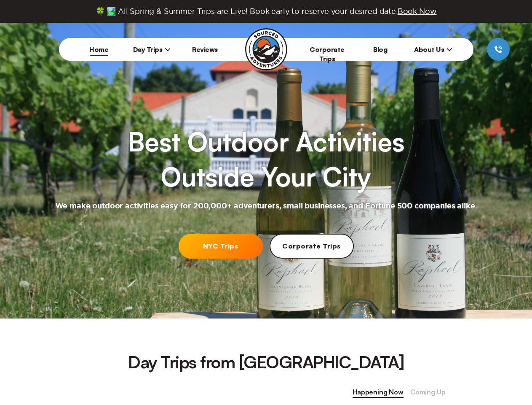  What do you see at coordinates (266, 207) in the screenshot?
I see `h2: We make outdoor activities easy for 200,000+ adventurers, small businesses, and Fortune 500 compa...` at bounding box center [266, 207].